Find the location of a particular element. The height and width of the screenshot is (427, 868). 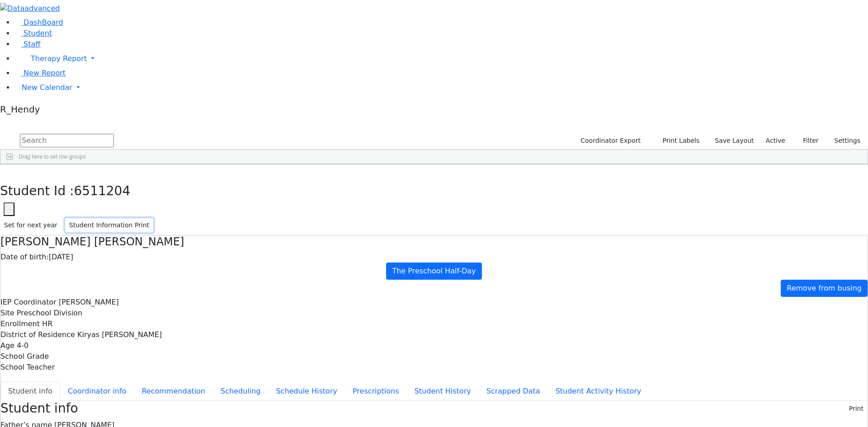

a: DashBoard is located at coordinates (39, 22).